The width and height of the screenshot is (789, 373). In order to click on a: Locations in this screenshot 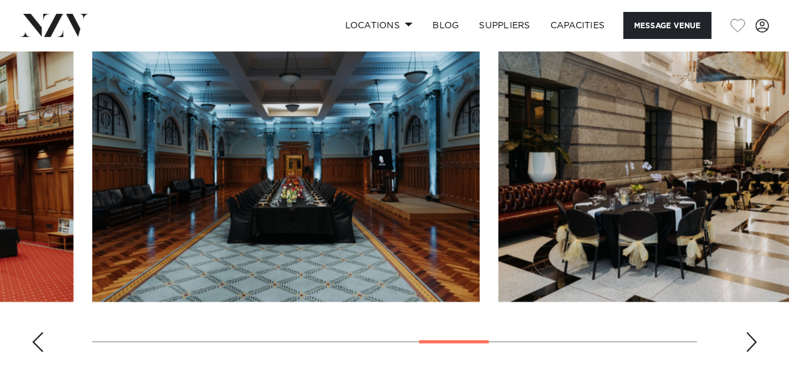, I will do `click(379, 25)`.